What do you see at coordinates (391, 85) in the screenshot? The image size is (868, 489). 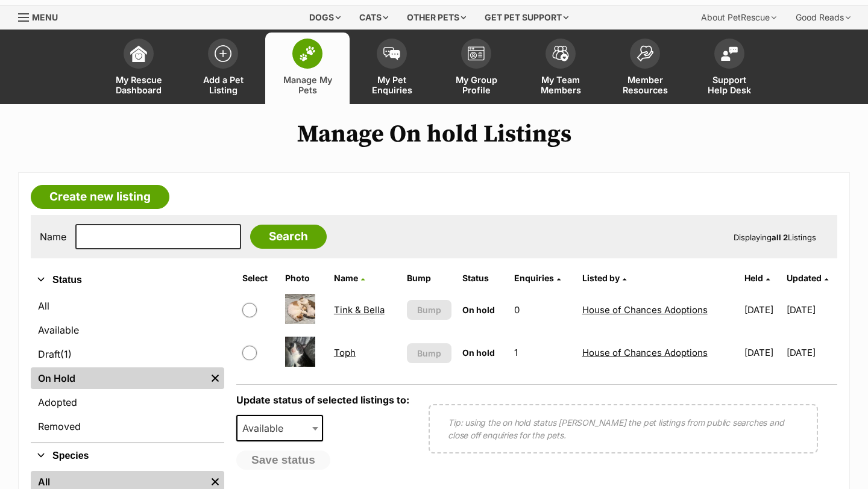 I see `span: My Pet Enquiries` at bounding box center [391, 85].